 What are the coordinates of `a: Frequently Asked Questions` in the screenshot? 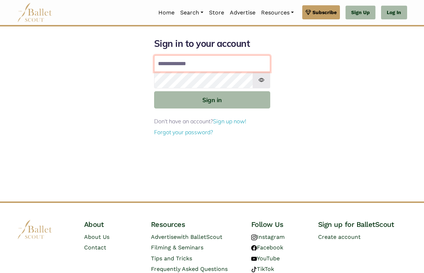 It's located at (189, 269).